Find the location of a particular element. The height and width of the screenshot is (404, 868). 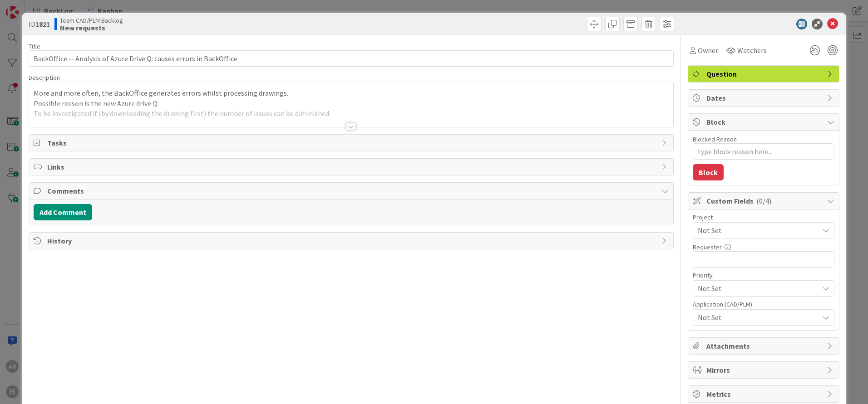

button: Block is located at coordinates (708, 172).